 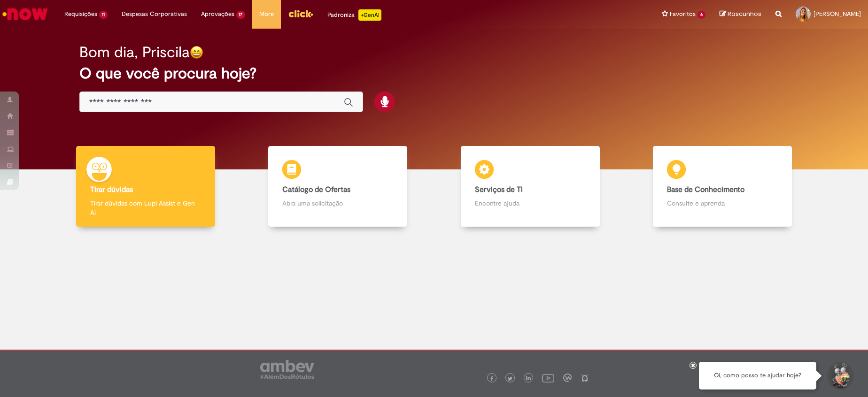 I want to click on div: Oi, como posso te ajudar hoje?, so click(x=758, y=376).